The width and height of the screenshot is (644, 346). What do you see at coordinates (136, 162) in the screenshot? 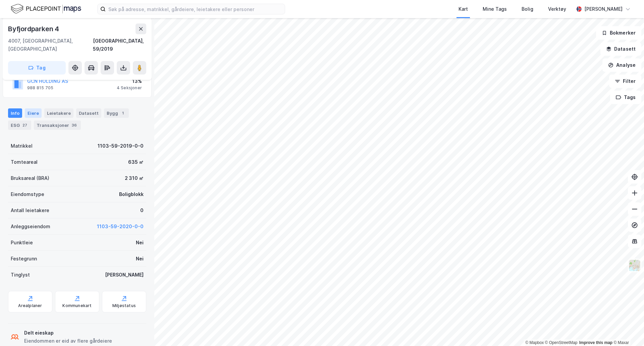
I see `div: 635 ㎡` at bounding box center [136, 162].